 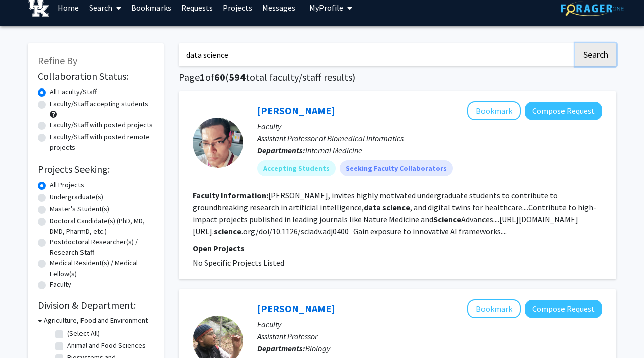 I want to click on span: Refine By, so click(x=57, y=61).